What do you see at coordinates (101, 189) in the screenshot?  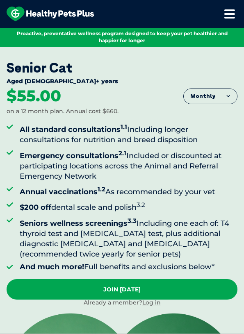 I see `sup: 1.2` at bounding box center [101, 189].